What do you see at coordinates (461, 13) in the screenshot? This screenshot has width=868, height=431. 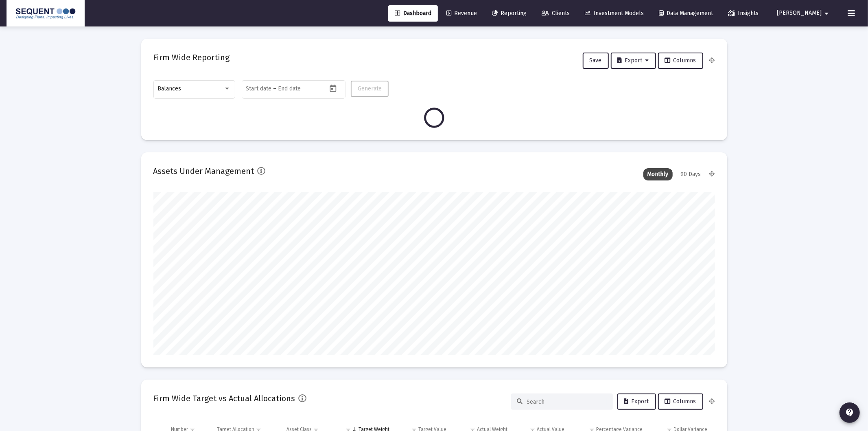 I see `span: Revenue` at bounding box center [461, 13].